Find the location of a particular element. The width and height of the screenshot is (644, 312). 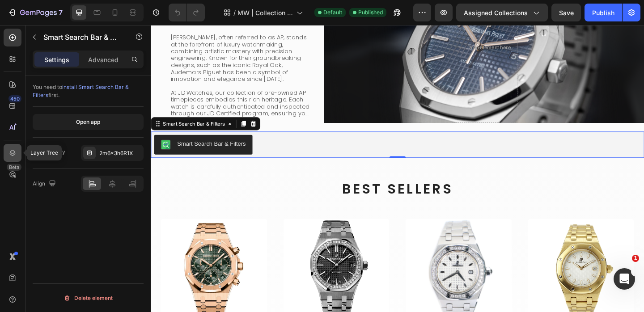

button: Publish is located at coordinates (603, 13).